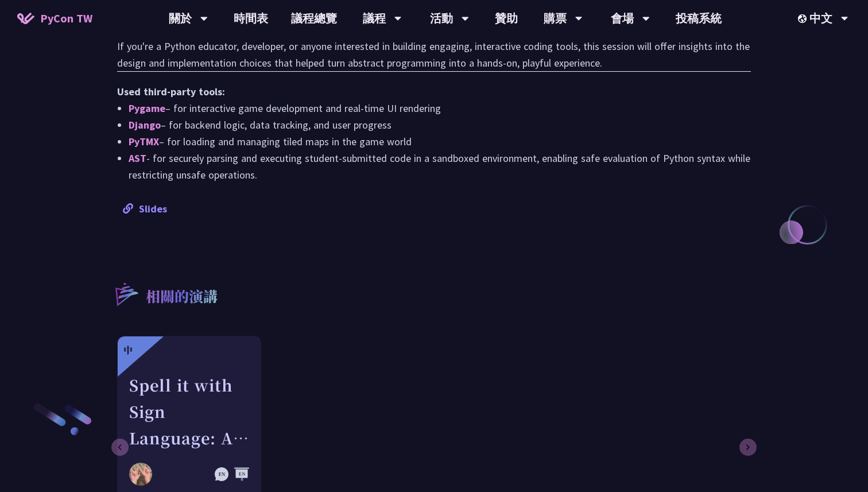 The height and width of the screenshot is (492, 868). Describe the element at coordinates (440, 108) in the screenshot. I see `li: – for interactive game development and real-time UI rendering` at that location.